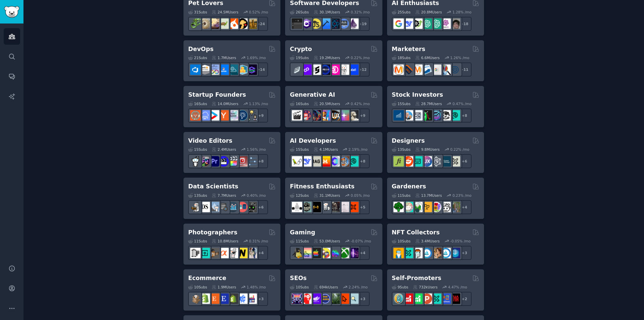 The height and width of the screenshot is (320, 644). What do you see at coordinates (363, 161) in the screenshot?
I see `div: + 8` at bounding box center [363, 161].